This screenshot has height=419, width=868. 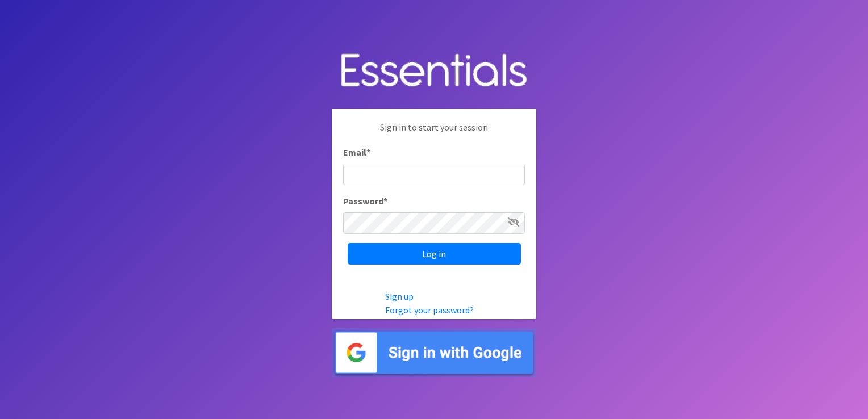 What do you see at coordinates (434, 353) in the screenshot?
I see `img: Sign in with Google` at bounding box center [434, 353].